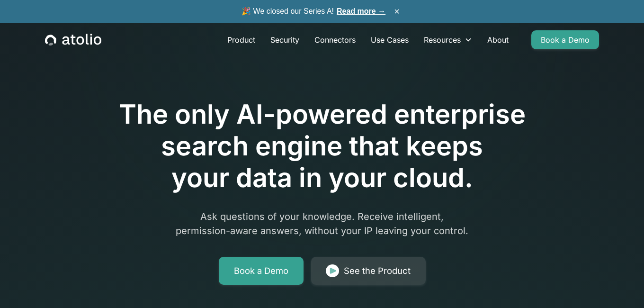  Describe the element at coordinates (73, 40) in the screenshot. I see `a: home` at that location.